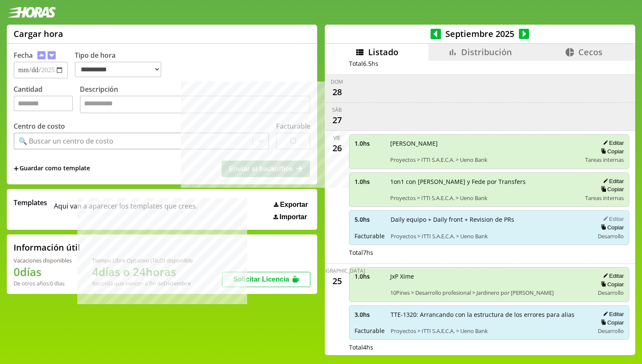 The width and height of the screenshot is (642, 364). I want to click on div: Recordá que vencen a fin de, so click(142, 283).